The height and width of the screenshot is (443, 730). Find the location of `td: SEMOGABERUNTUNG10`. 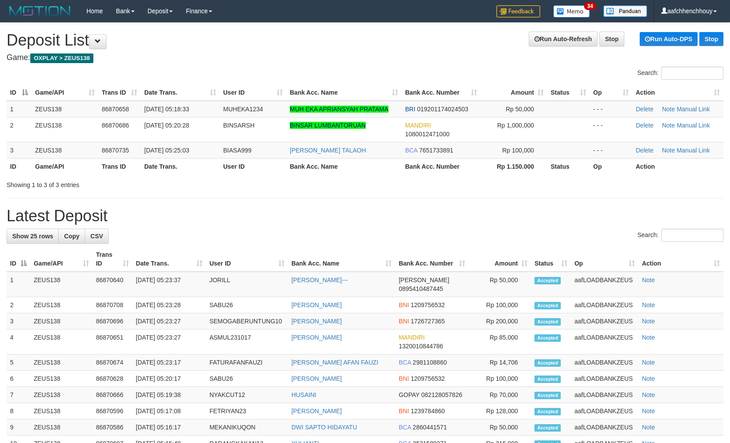

td: SEMOGABERUNTUNG10 is located at coordinates (247, 321).